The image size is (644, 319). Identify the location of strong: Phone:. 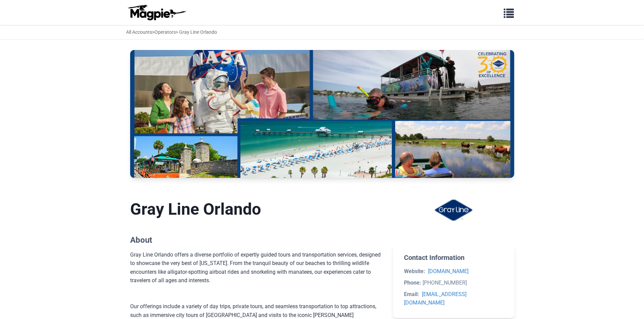
(412, 283).